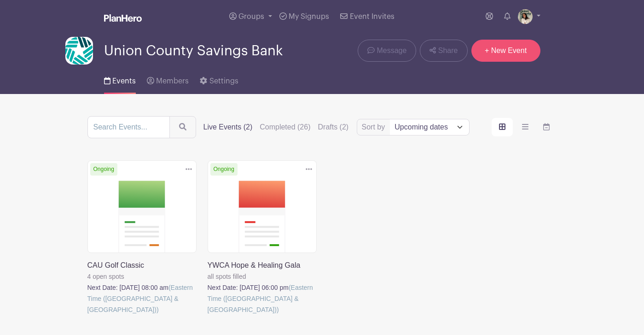  I want to click on a: Share, so click(443, 51).